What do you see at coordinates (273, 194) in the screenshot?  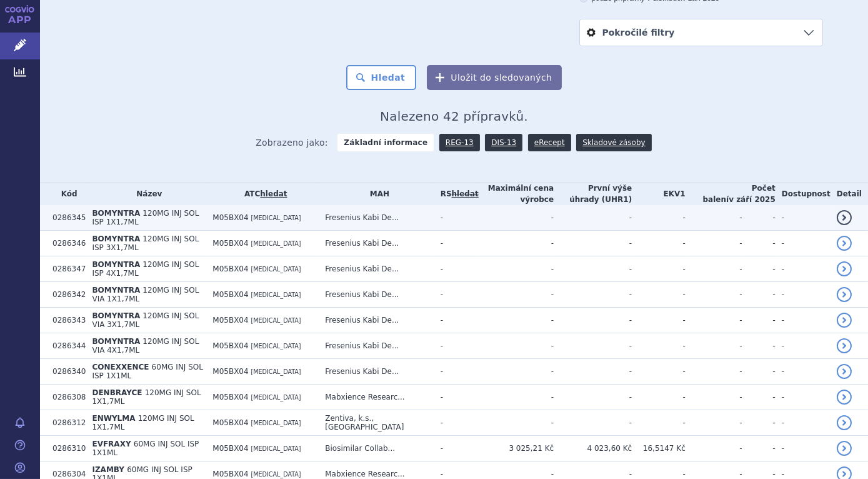 I see `a: hledat` at bounding box center [273, 194].